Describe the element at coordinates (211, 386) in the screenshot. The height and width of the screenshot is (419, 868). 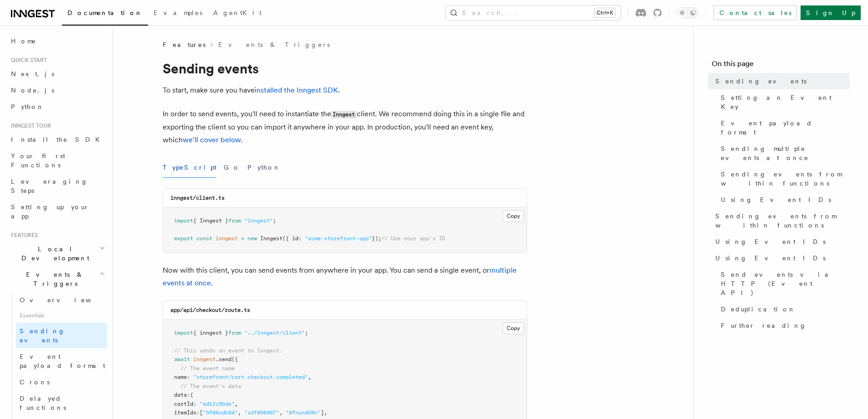
I see `span: // The event's data` at that location.